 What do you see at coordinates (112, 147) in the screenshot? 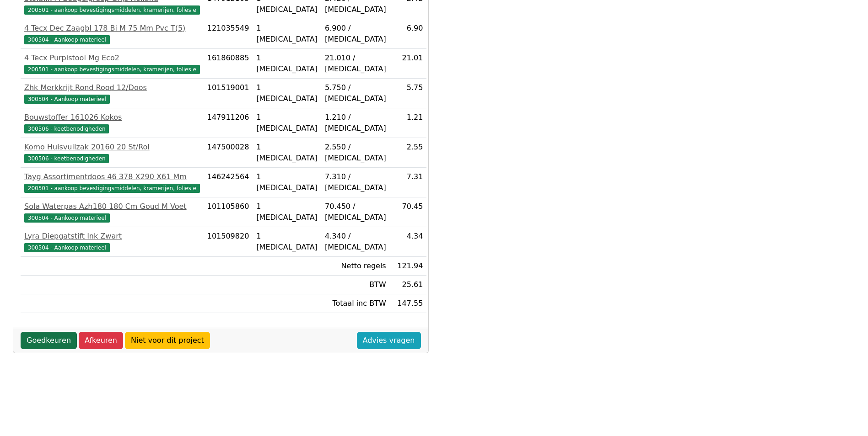
I see `div: Komo Huisvuilzak 20160 20 St/Rol` at bounding box center [112, 147].